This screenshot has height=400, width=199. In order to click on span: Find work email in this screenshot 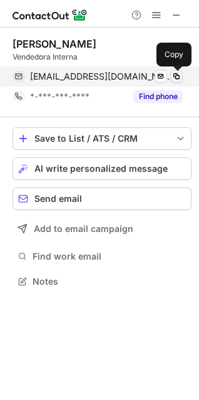, I will do `click(110, 256)`.